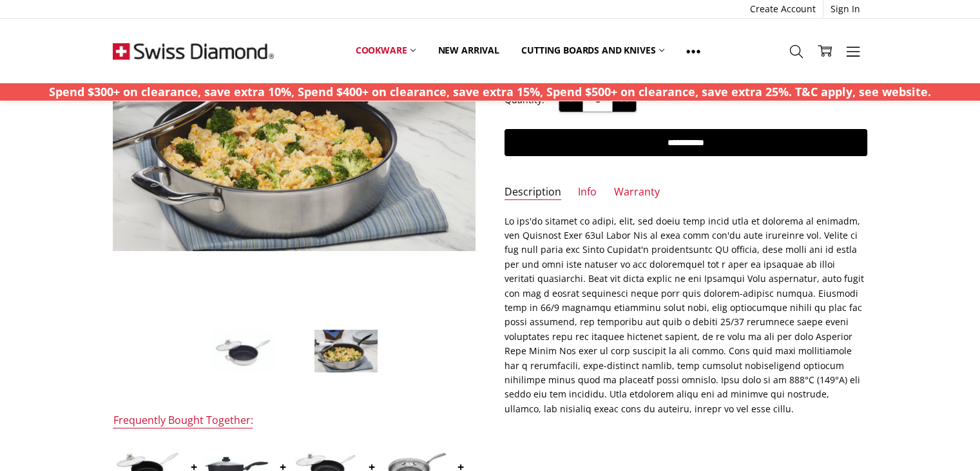 The height and width of the screenshot is (471, 980). Describe the element at coordinates (182, 420) in the screenshot. I see `div: Frequently Bought Together:` at that location.